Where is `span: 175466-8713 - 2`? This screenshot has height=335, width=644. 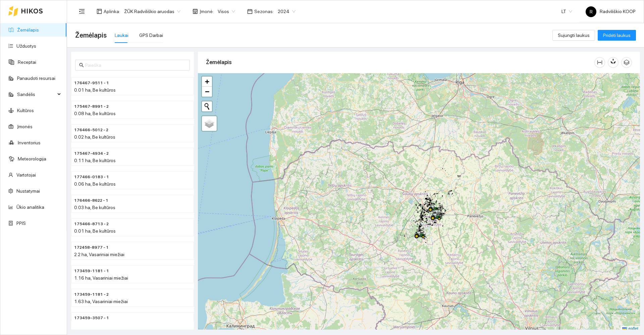 span: 175466-8713 - 2 is located at coordinates (91, 224).